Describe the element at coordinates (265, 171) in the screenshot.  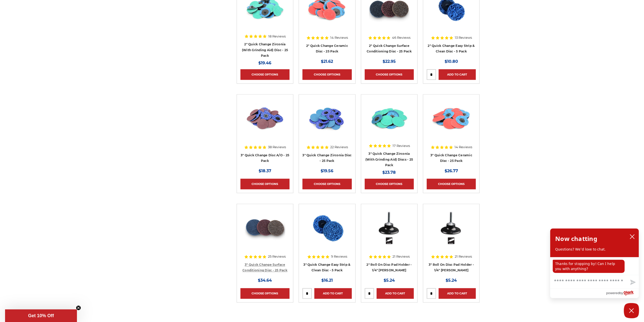
I see `span: $18.37` at that location.